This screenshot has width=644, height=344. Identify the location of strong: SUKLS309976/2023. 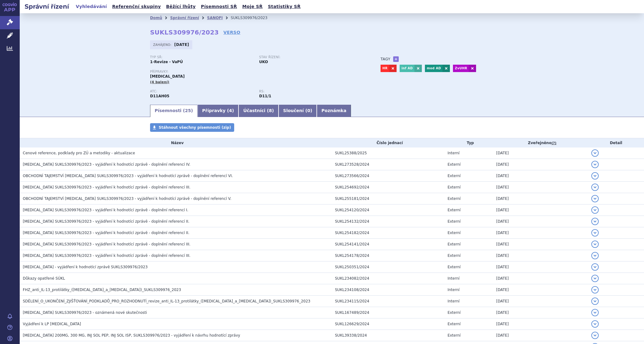
(184, 33).